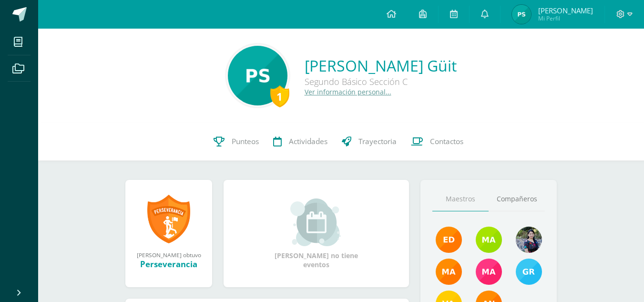 This screenshot has width=644, height=302. What do you see at coordinates (380, 82) in the screenshot?
I see `div: Segundo Básico Sección C` at bounding box center [380, 82].